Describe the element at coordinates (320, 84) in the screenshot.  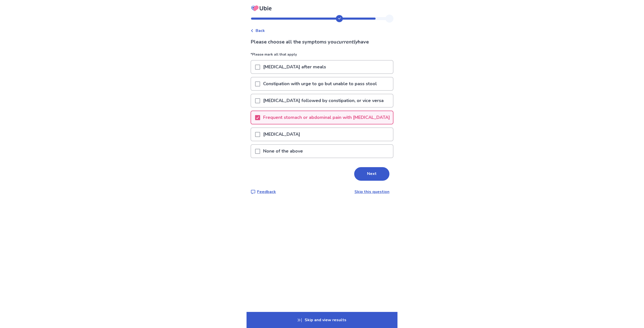
I see `p: Constipation with urge to go but unable to pass stool` at that location.